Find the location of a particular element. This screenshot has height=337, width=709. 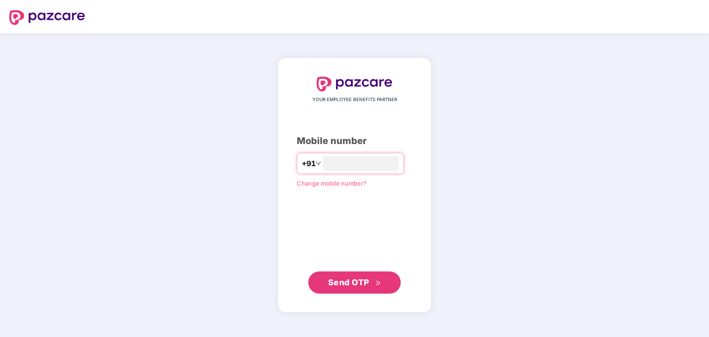

span: +91 is located at coordinates (309, 164).